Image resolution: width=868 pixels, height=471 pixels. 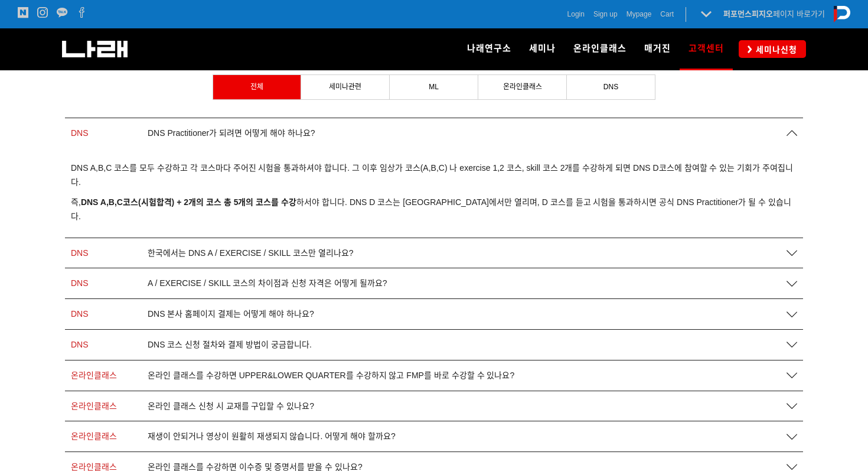 I want to click on a: 세미나관련, so click(x=345, y=87).